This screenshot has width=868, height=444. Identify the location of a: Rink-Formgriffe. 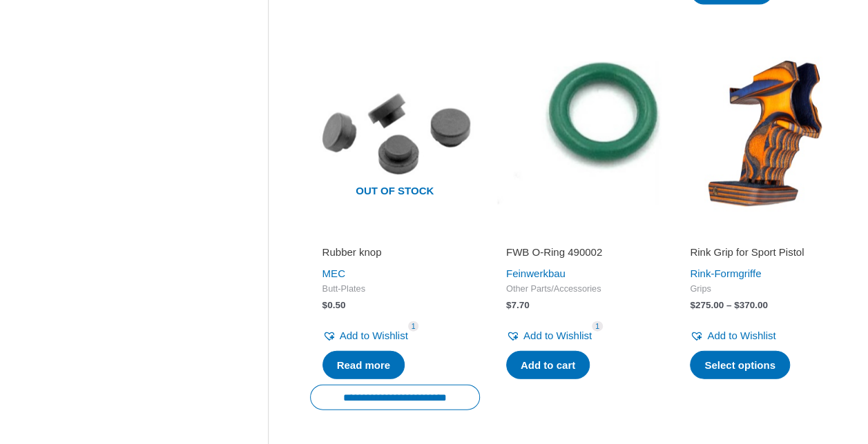
(725, 273).